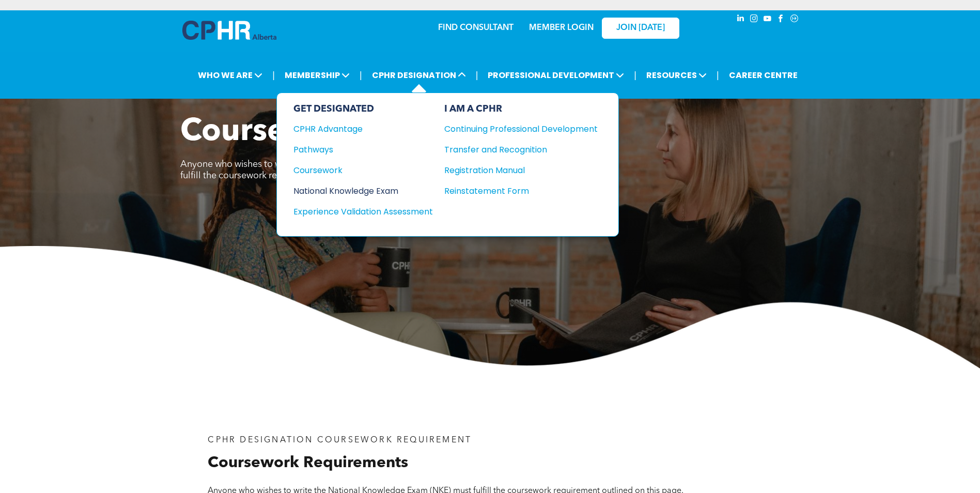 This screenshot has width=980, height=493. I want to click on div: National Knowledge Exam, so click(356, 191).